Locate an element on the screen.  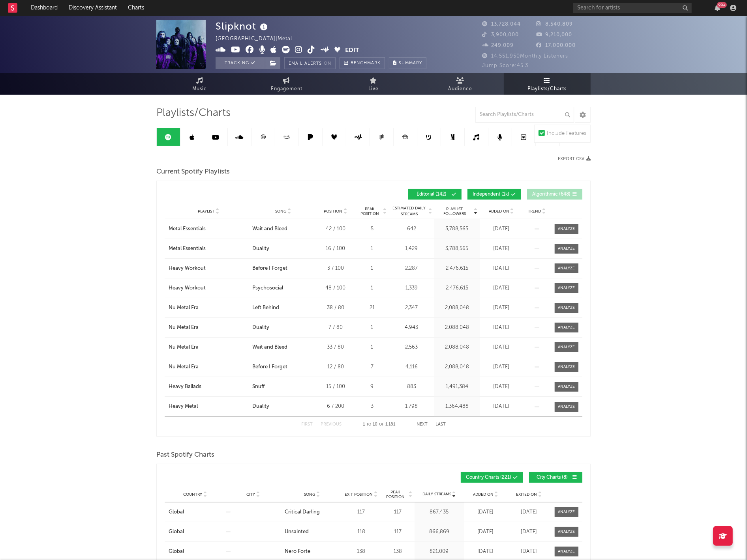
a: Unsainted is located at coordinates (312, 532).